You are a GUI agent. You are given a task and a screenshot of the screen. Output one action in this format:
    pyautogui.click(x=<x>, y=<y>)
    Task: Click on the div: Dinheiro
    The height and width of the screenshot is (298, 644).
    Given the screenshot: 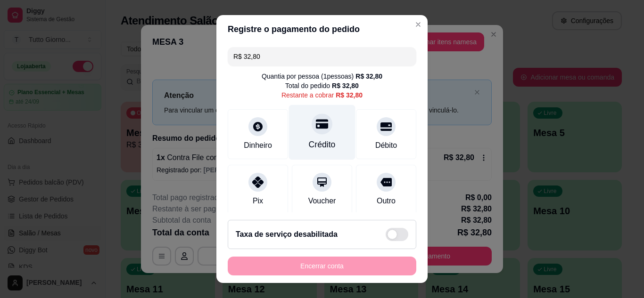 What is the action you would take?
    pyautogui.click(x=258, y=145)
    